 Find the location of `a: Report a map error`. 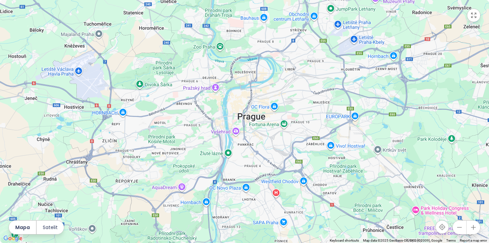

a: Report a map error is located at coordinates (473, 240).